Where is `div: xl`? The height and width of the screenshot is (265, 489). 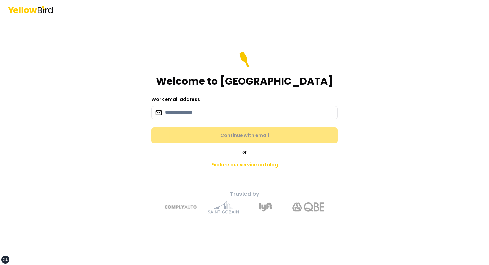 div: xl is located at coordinates (5, 260).